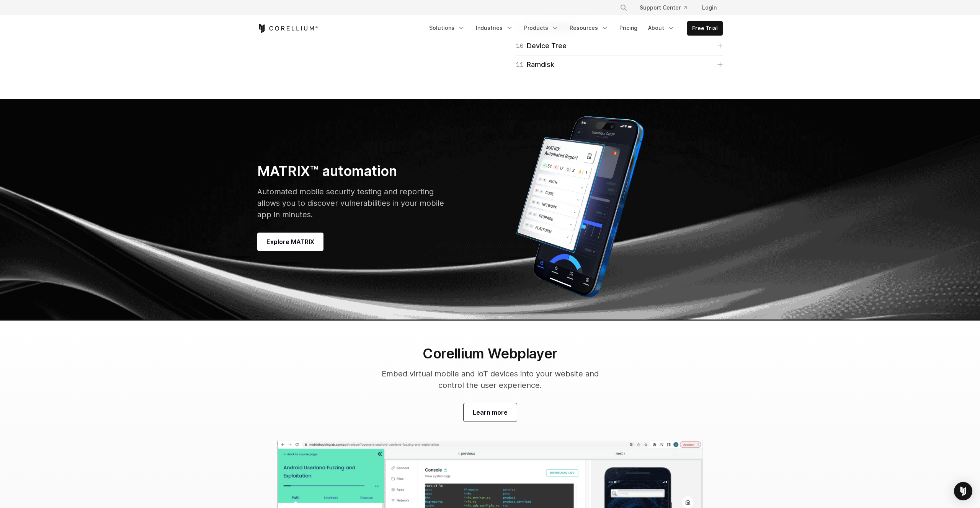 The image size is (980, 508). Describe the element at coordinates (290, 242) in the screenshot. I see `a: Explore MATRIX` at that location.